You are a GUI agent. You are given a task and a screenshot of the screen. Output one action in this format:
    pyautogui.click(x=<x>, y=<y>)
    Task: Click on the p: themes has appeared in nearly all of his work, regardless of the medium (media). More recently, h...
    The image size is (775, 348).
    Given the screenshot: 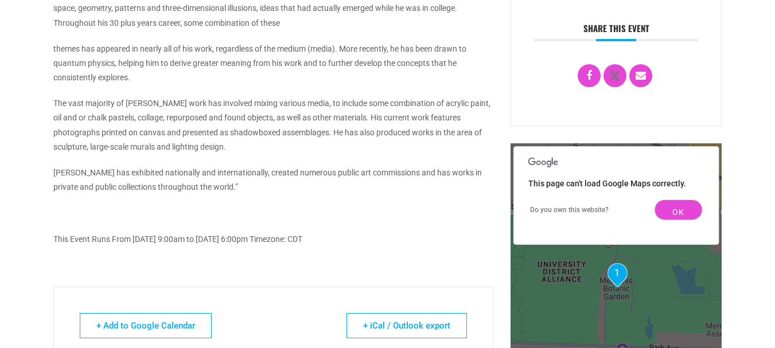 What is the action you would take?
    pyautogui.click(x=273, y=64)
    